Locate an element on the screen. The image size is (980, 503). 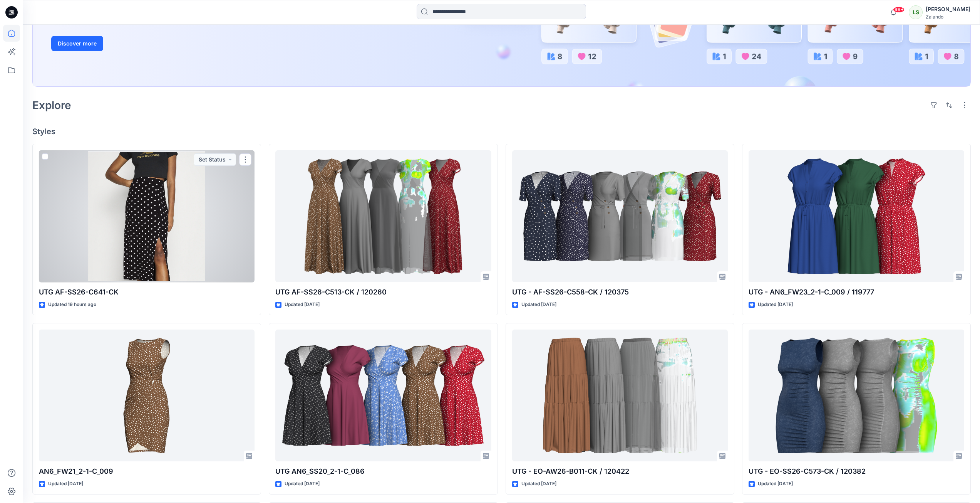
a: AN6_FW21_2-1-C_009 is located at coordinates (146, 395).